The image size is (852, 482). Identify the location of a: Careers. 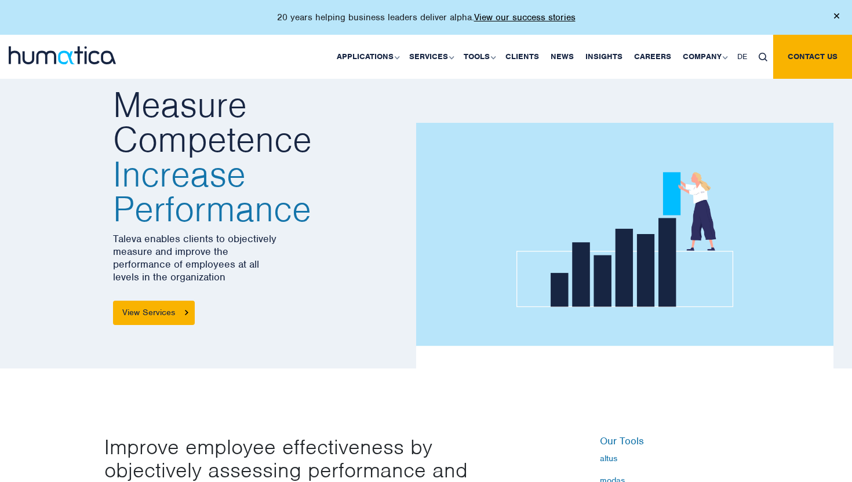
(652, 57).